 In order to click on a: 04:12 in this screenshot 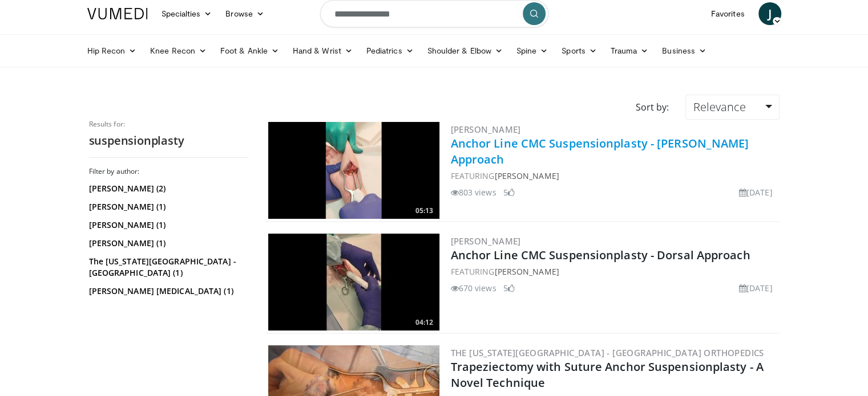, I will do `click(353, 282)`.